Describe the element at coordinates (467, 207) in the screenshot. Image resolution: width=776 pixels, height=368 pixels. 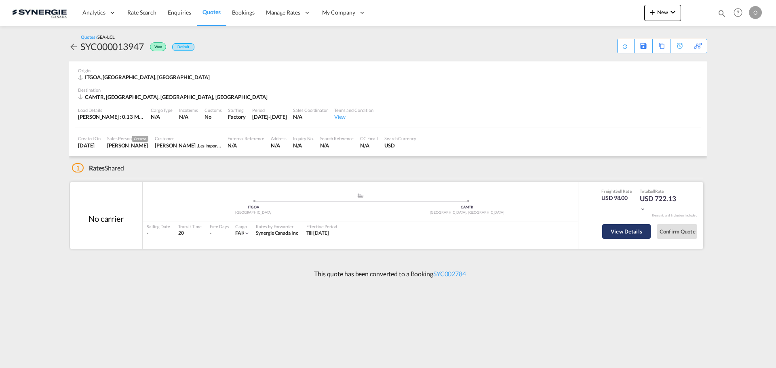
I see `div: CAMTR` at that location.